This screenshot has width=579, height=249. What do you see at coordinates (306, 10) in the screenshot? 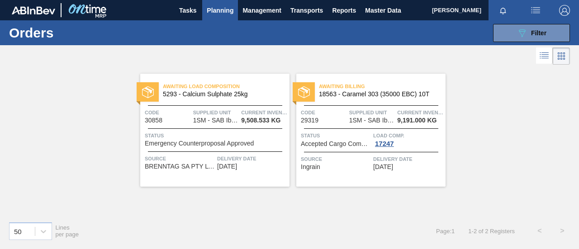
I see `span: Transports` at bounding box center [306, 10].